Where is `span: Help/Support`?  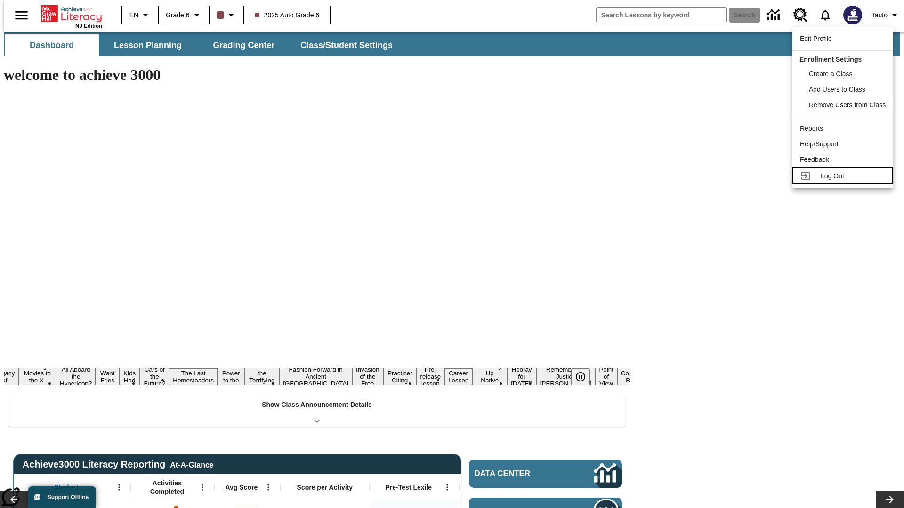
span: Help/Support is located at coordinates (819, 144).